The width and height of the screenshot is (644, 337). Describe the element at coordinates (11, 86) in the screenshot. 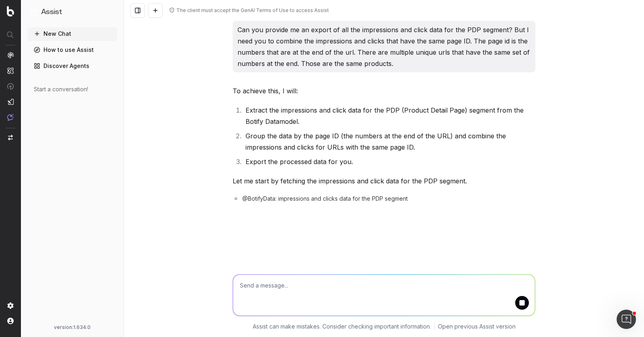

I see `img: Activation` at that location.